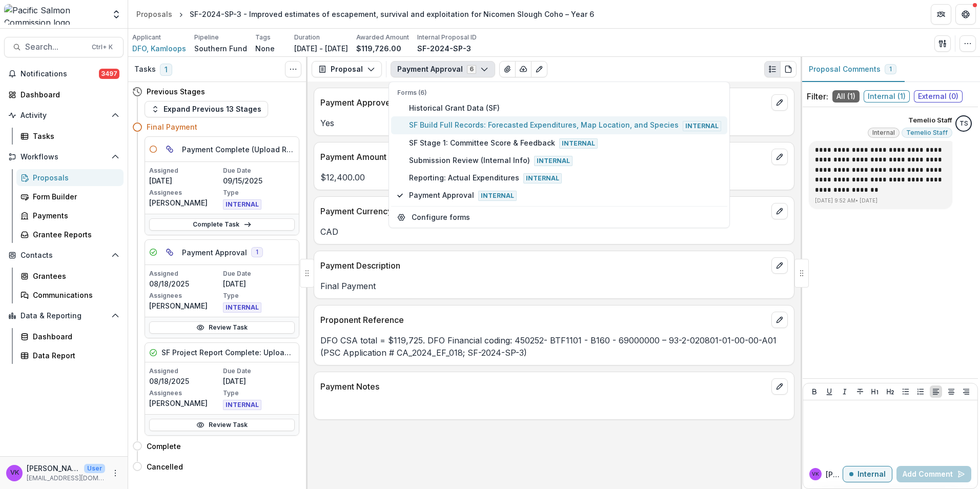 Image resolution: width=980 pixels, height=489 pixels. Describe the element at coordinates (565, 125) in the screenshot. I see `span: SF Build Full Records: Forecasted Expenditures, Map Location, and Species` at that location.